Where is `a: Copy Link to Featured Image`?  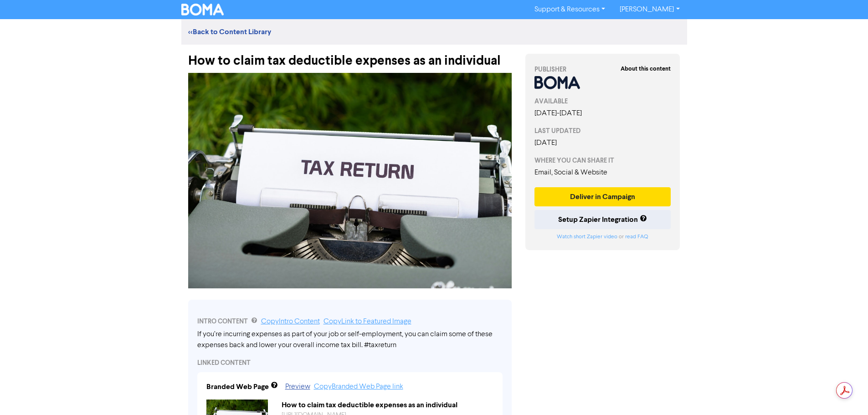
a: Copy Link to Featured Image is located at coordinates (367, 322).